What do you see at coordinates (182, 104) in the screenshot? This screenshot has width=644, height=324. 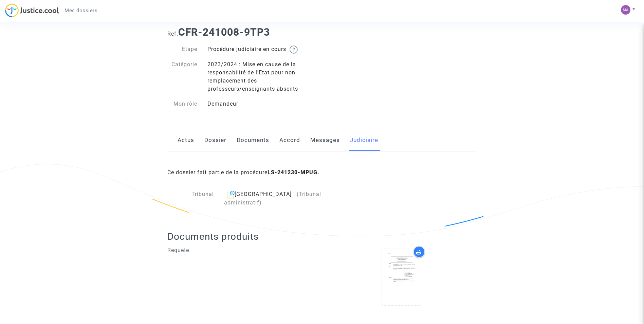 I see `div: Mon rôle` at bounding box center [182, 104].